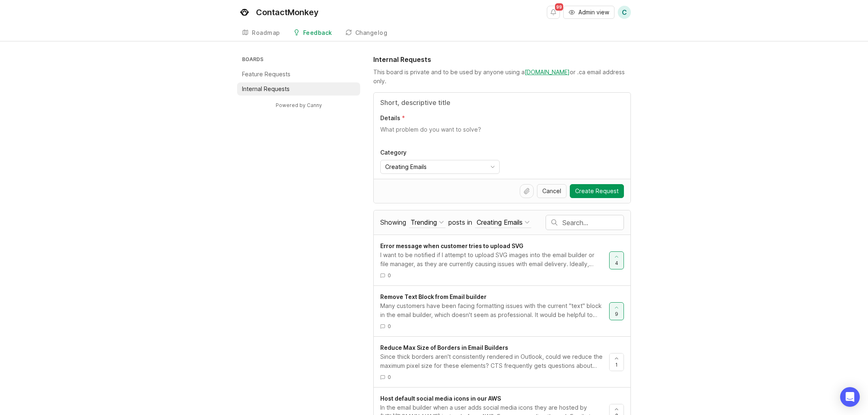  Describe the element at coordinates (502, 102) in the screenshot. I see `input: Title` at that location.